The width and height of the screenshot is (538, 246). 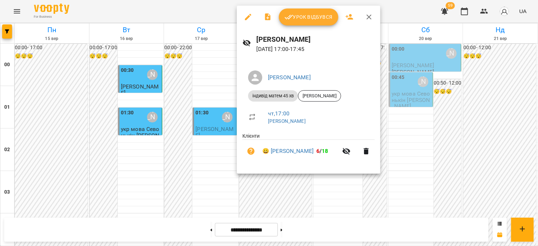 What do you see at coordinates (309, 148) in the screenshot?
I see `ul: Клієнти` at bounding box center [309, 148].